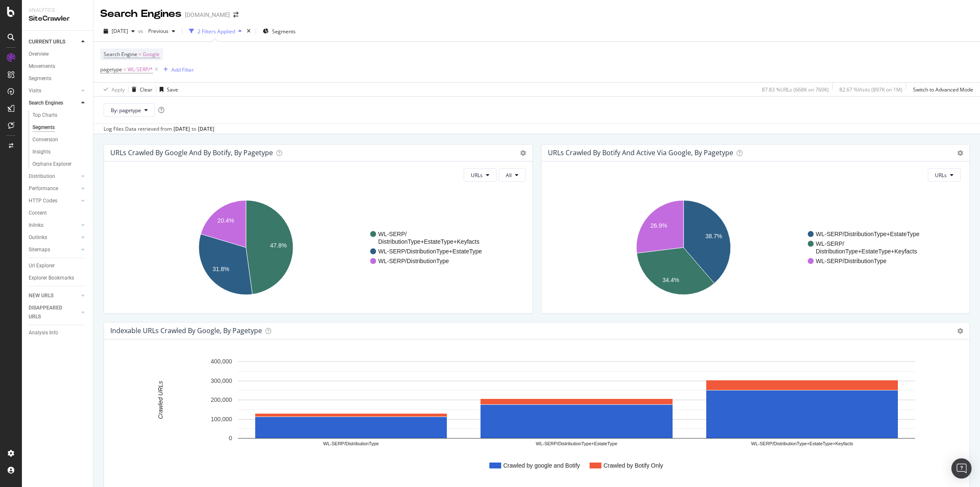  I want to click on a: HTTP Codes, so click(53, 201).